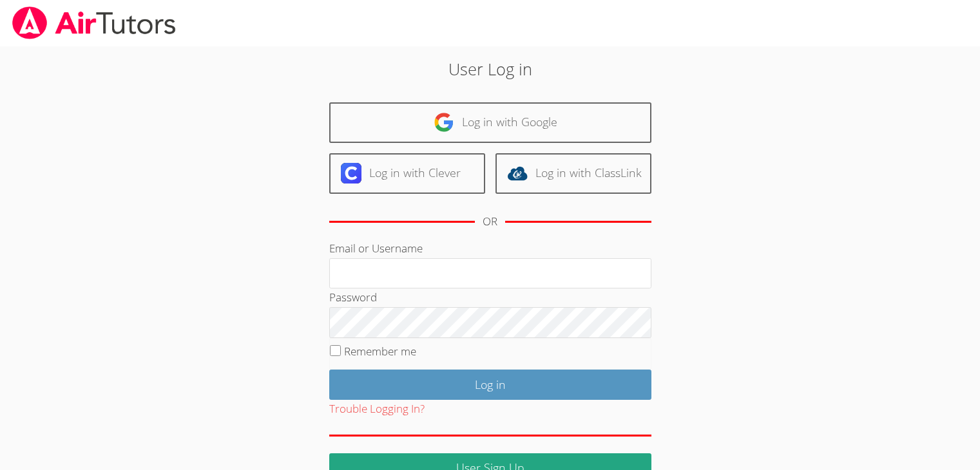 The height and width of the screenshot is (470, 980). Describe the element at coordinates (490, 69) in the screenshot. I see `h2: User Log in` at that location.